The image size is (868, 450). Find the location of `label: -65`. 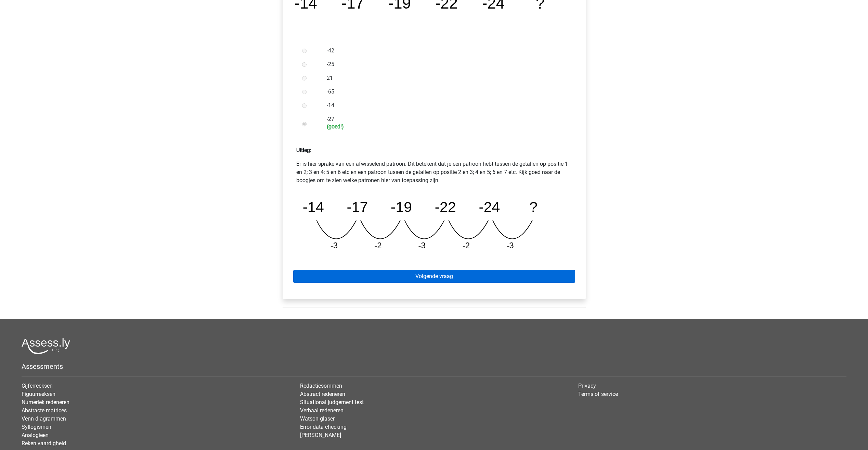

label: -65 is located at coordinates (445, 92).